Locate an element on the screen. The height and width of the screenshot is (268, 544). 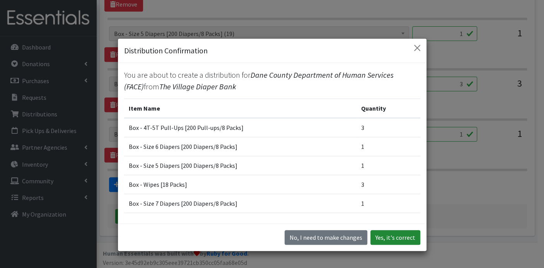
span: Dane County Department of Human Services (FACE) is located at coordinates (258, 80).